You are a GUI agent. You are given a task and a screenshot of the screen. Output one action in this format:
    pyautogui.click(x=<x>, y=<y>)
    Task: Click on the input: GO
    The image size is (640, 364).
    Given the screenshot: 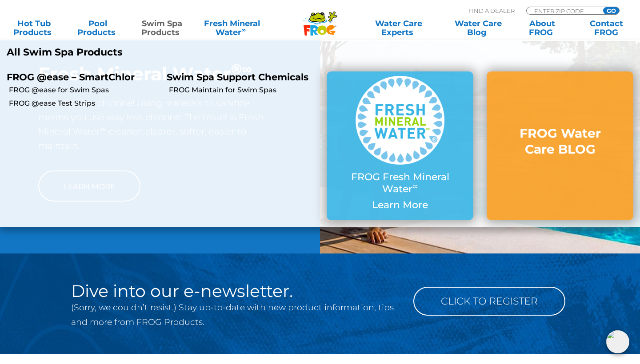 What is the action you would take?
    pyautogui.click(x=611, y=11)
    